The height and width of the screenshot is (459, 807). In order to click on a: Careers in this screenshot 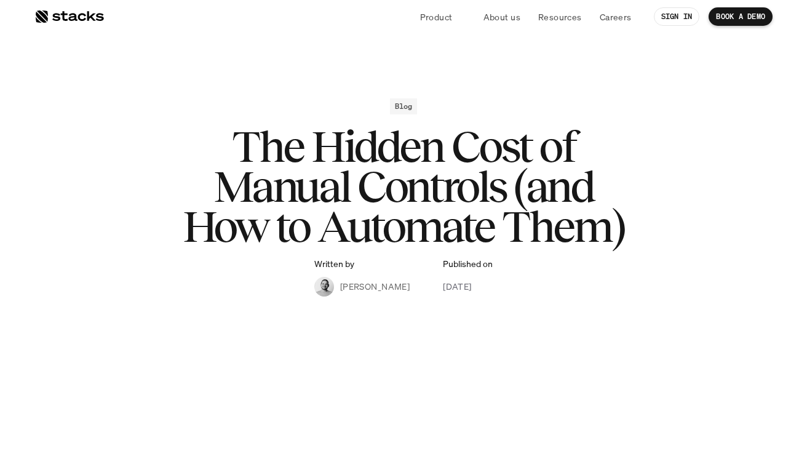, I will do `click(616, 17)`.